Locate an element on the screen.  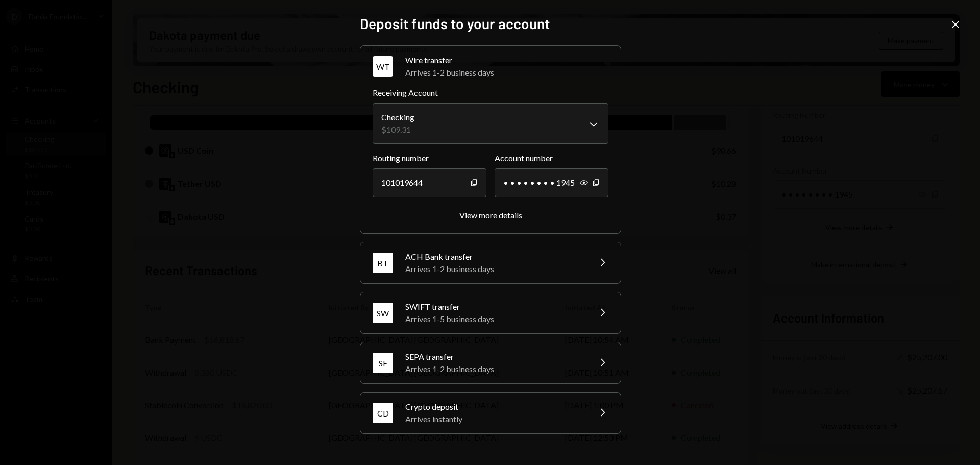
div: BT is located at coordinates (383, 263).